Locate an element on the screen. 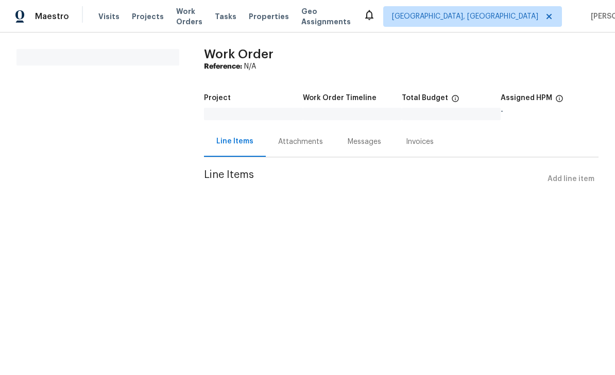 The width and height of the screenshot is (615, 375). div: Line Items is located at coordinates (235, 141).